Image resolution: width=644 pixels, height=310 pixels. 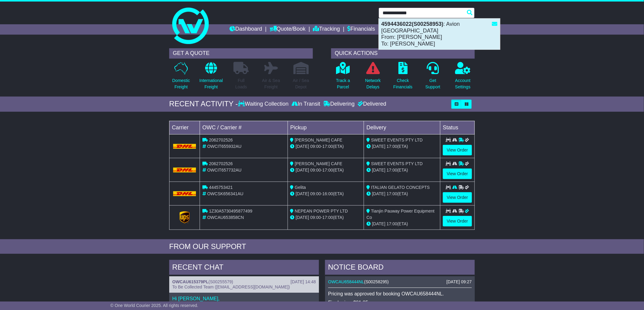 I want to click on a: Financials, so click(x=361, y=29).